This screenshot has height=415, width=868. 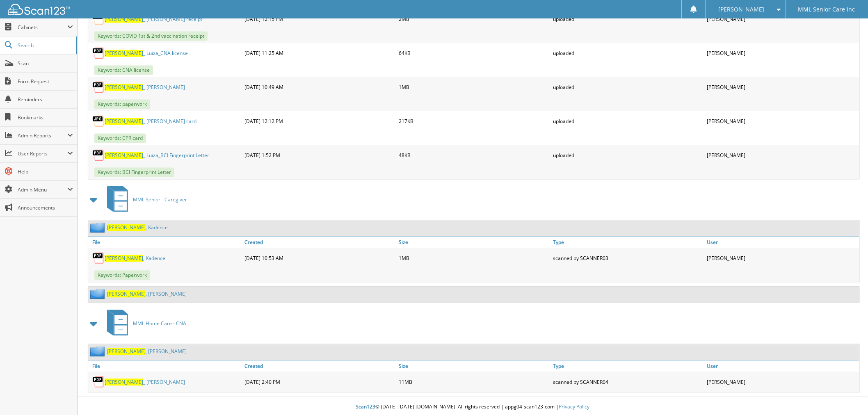 What do you see at coordinates (45, 117) in the screenshot?
I see `span: Bookmarks` at bounding box center [45, 117].